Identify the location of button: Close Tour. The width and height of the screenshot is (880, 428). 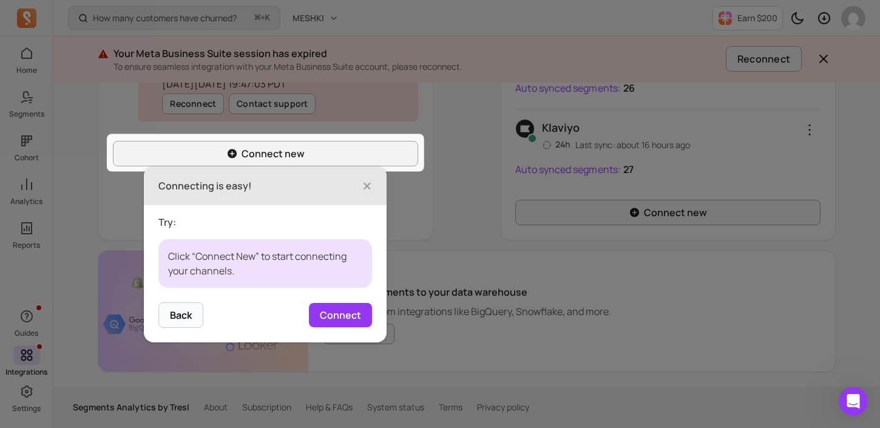
(367, 186).